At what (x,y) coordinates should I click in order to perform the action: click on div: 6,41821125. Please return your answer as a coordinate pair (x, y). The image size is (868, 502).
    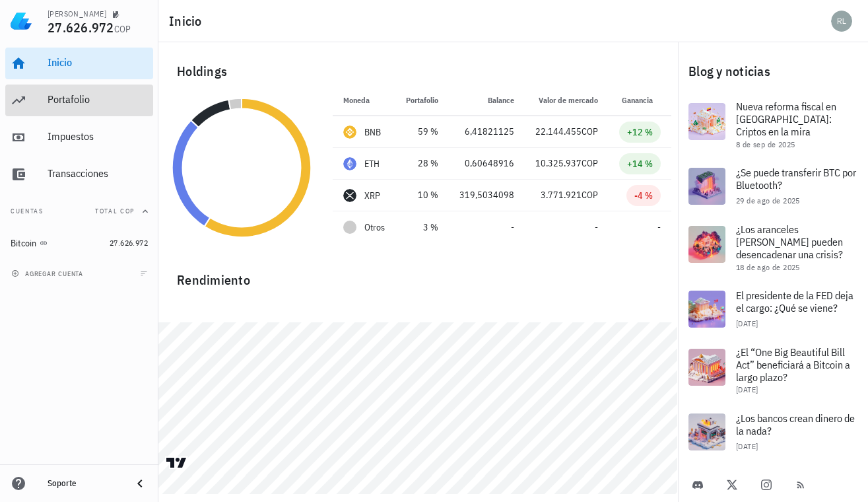
    Looking at the image, I should click on (487, 132).